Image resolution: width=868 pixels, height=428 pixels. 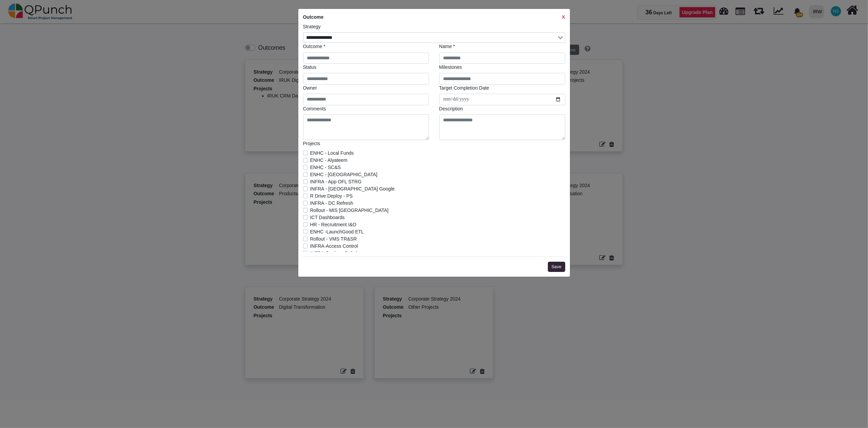 I want to click on strong: X, so click(x=563, y=17).